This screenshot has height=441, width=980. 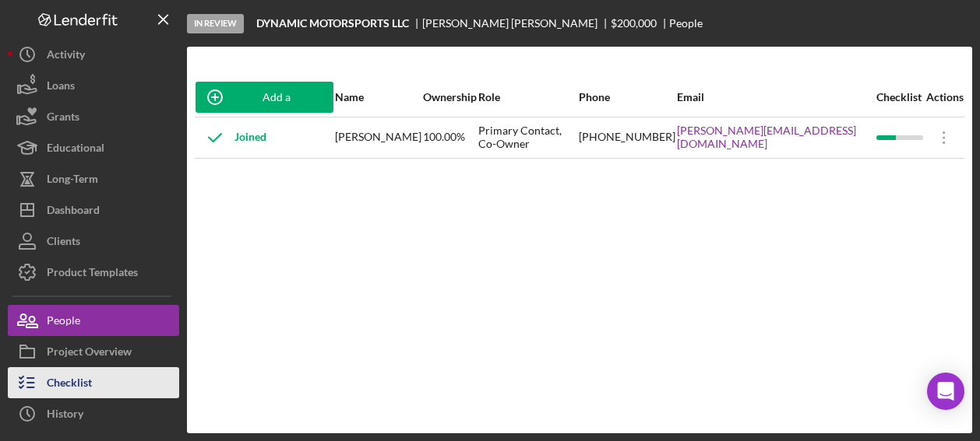 What do you see at coordinates (94, 179) in the screenshot?
I see `button: Long-Term` at bounding box center [94, 179].